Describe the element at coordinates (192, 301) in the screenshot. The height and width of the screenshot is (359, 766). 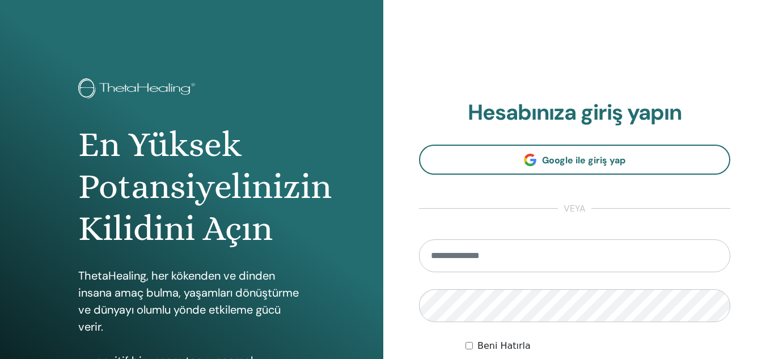
I see `p: ThetaHealing, her kökenden ve dinden insana amaç bulma, yaşamları dönüştürme ve dünyayı olumlu yö...` at that location.